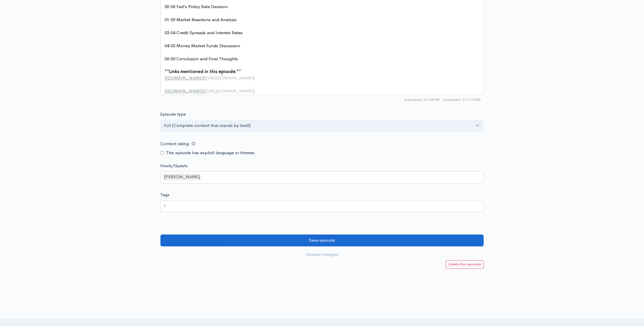 The width and height of the screenshot is (644, 326). Describe the element at coordinates (201, 58) in the screenshot. I see `span: 06:50 Conclusion and Final Thoughts` at that location.